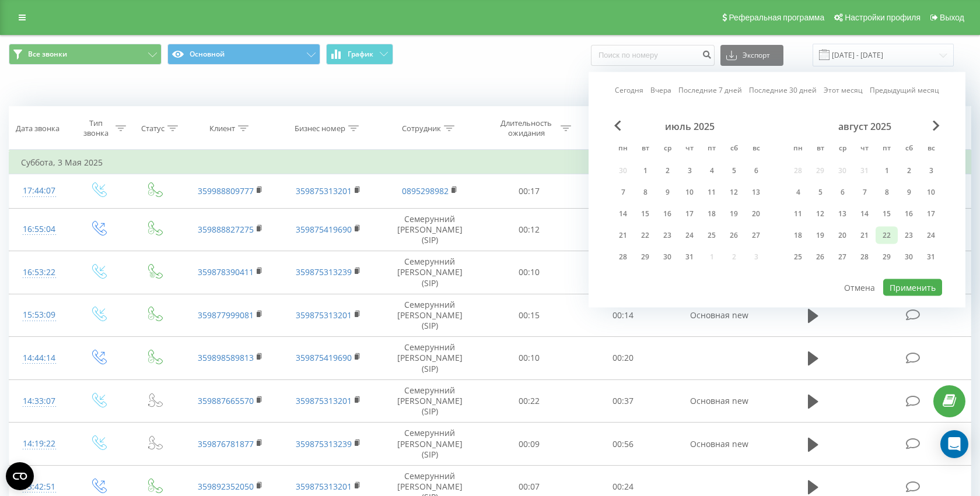  I want to click on div: 15:53:09, so click(39, 315).